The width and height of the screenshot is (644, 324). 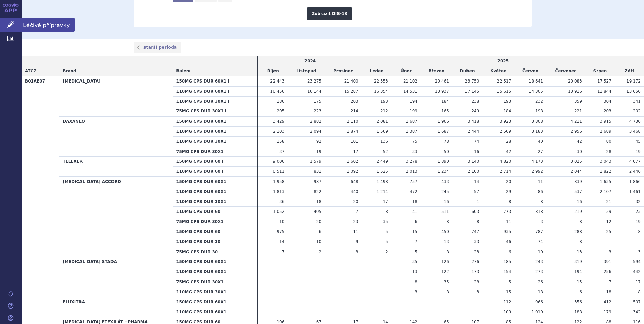 What do you see at coordinates (317, 212) in the screenshot?
I see `span: 405` at bounding box center [317, 212].